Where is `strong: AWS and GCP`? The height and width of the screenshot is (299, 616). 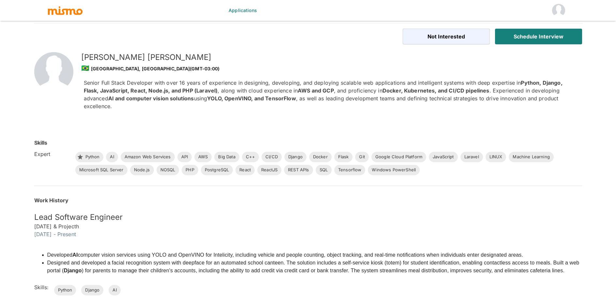 strong: AWS and GCP is located at coordinates (316, 91).